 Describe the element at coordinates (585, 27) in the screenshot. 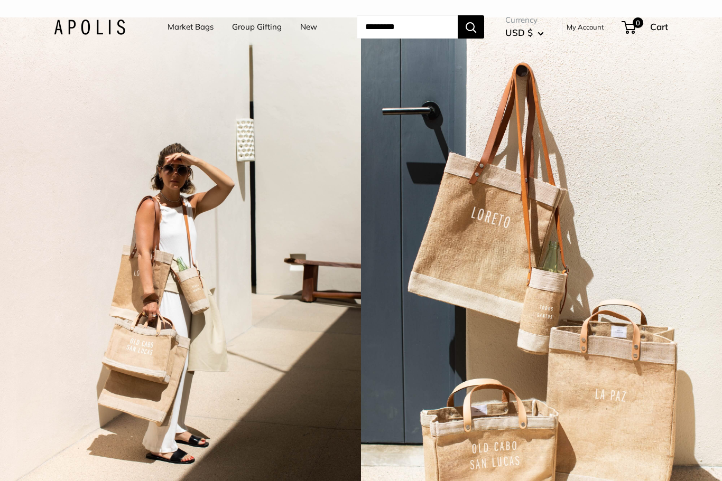

I see `a: My Account` at that location.